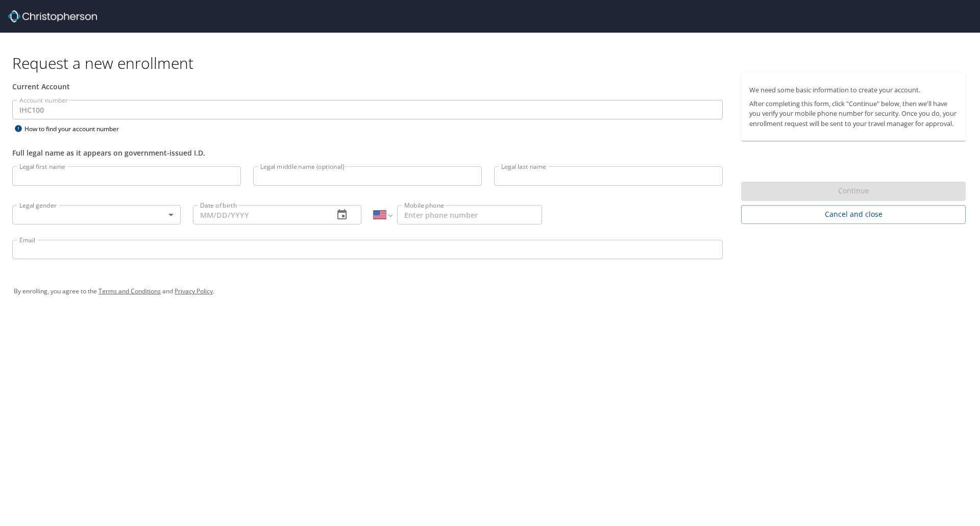 This screenshot has height=526, width=980. I want to click on h1: Request a new enrollment, so click(493, 63).